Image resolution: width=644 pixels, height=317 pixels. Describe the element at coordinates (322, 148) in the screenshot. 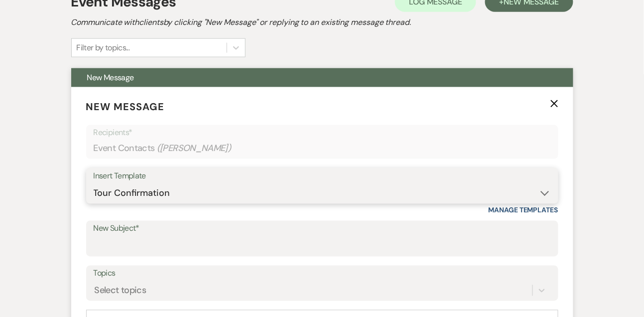

I see `div: Event Contacts` at that location.